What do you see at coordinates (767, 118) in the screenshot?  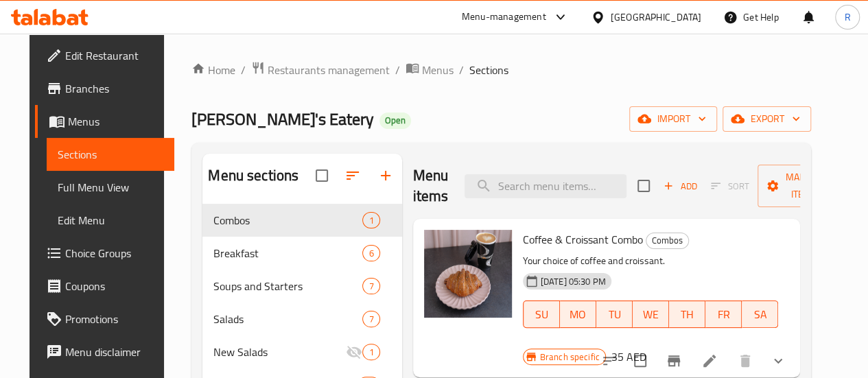 I see `span: export` at bounding box center [767, 118].